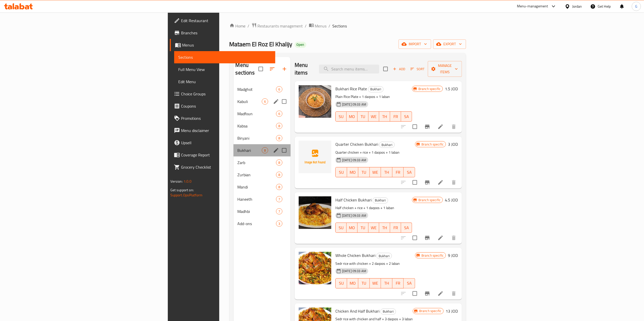  Describe the element at coordinates (223, 143) in the screenshot. I see `a: Upsell` at that location.